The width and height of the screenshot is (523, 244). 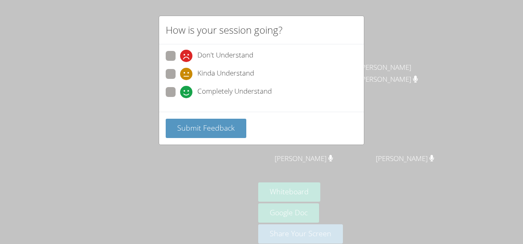 What do you see at coordinates (224, 30) in the screenshot?
I see `h2: How is your session going?` at bounding box center [224, 30].